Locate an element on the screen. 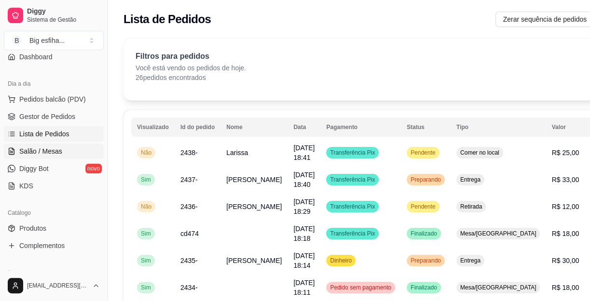 The image size is (590, 301). span: 2436- is located at coordinates (189, 207).